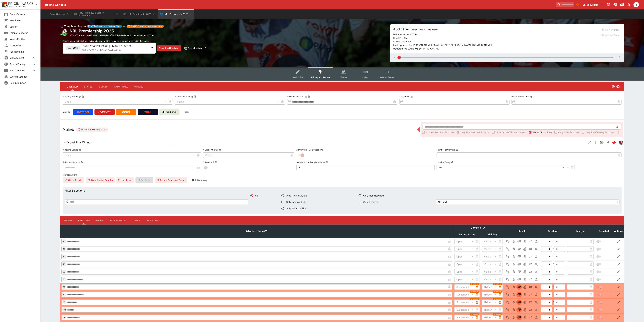  What do you see at coordinates (21, 64) in the screenshot?
I see `span: Sports Pricing` at bounding box center [21, 64].